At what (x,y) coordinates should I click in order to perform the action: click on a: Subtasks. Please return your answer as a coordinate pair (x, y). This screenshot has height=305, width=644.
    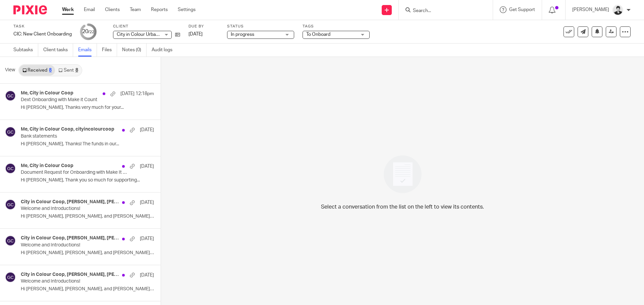
    Looking at the image, I should click on (26, 50).